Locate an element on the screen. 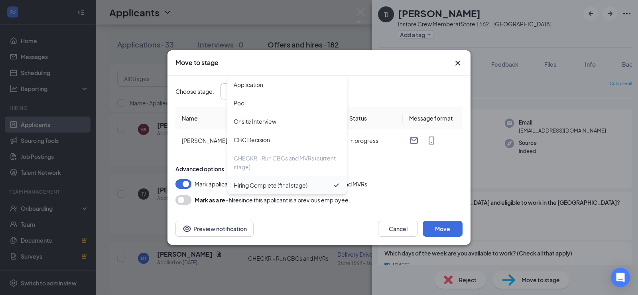 The image size is (638, 295). div: Onsite Interview is located at coordinates (255, 121).